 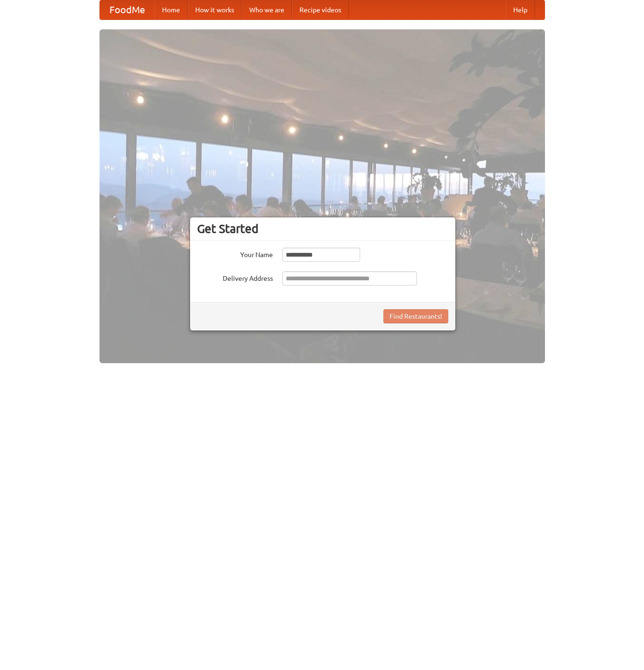 What do you see at coordinates (520, 10) in the screenshot?
I see `a: Help` at bounding box center [520, 10].